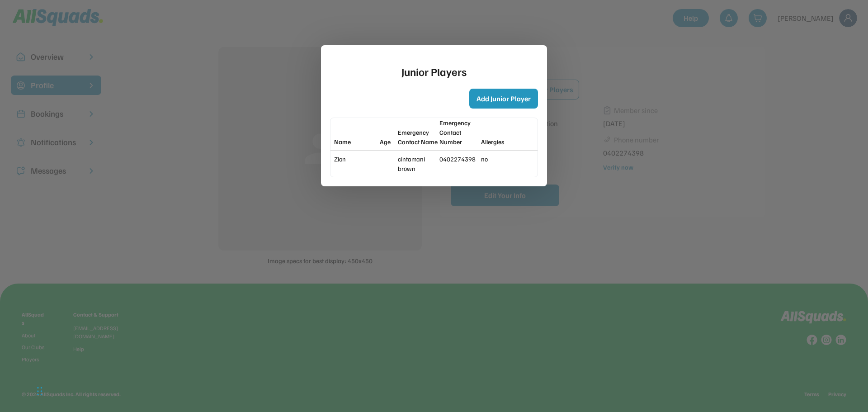 The width and height of the screenshot is (868, 412). Describe the element at coordinates (495, 142) in the screenshot. I see `div: Allergies` at that location.